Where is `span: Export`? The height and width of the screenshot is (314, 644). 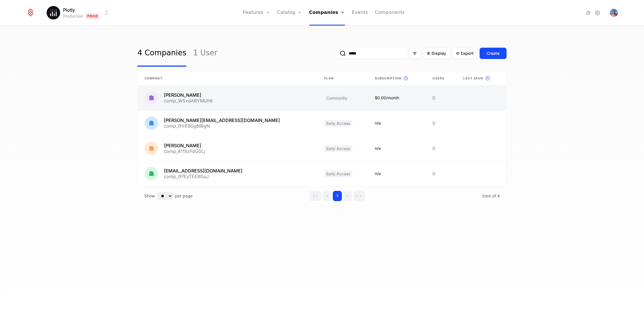 span: Export is located at coordinates (467, 53).